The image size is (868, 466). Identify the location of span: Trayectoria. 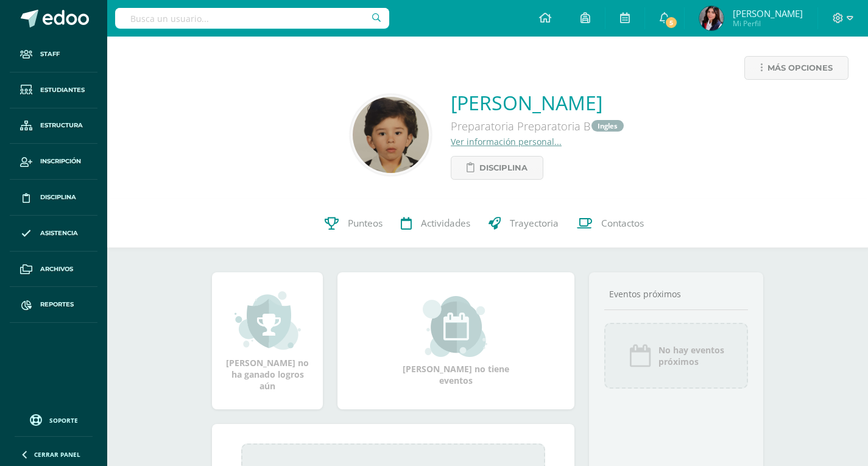
(534, 223).